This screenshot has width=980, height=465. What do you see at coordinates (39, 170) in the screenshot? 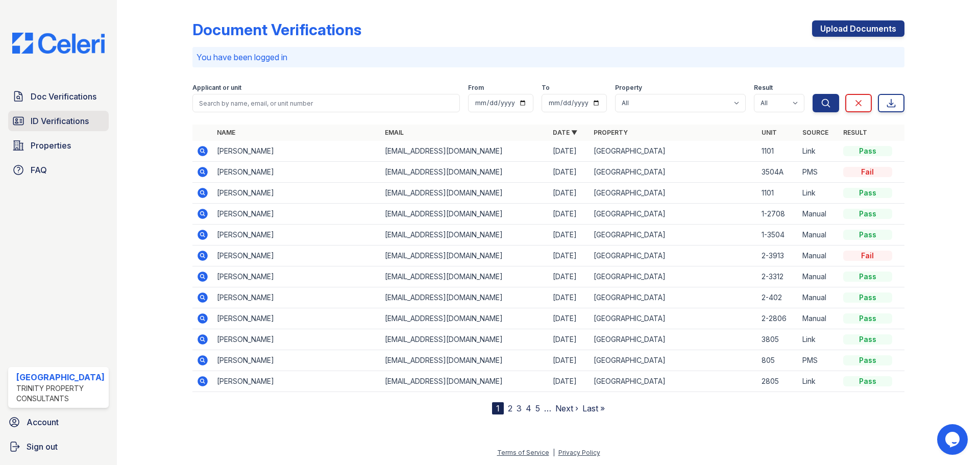
I see `span: FAQ` at bounding box center [39, 170].